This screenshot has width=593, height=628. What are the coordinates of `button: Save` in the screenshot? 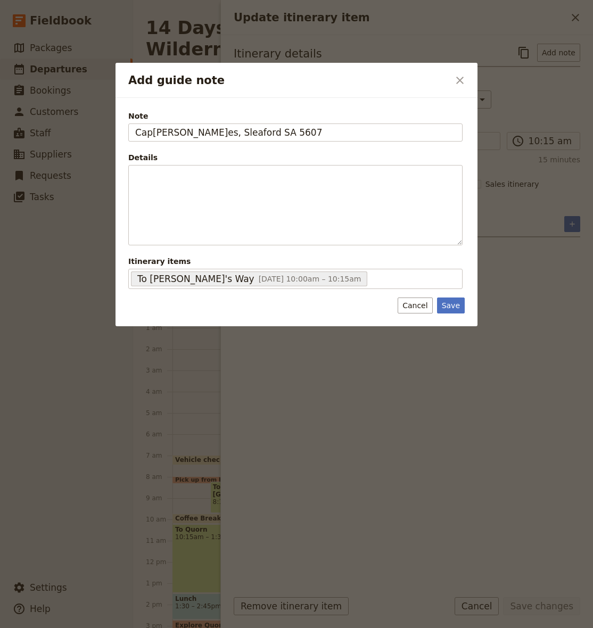 It's located at (450, 305).